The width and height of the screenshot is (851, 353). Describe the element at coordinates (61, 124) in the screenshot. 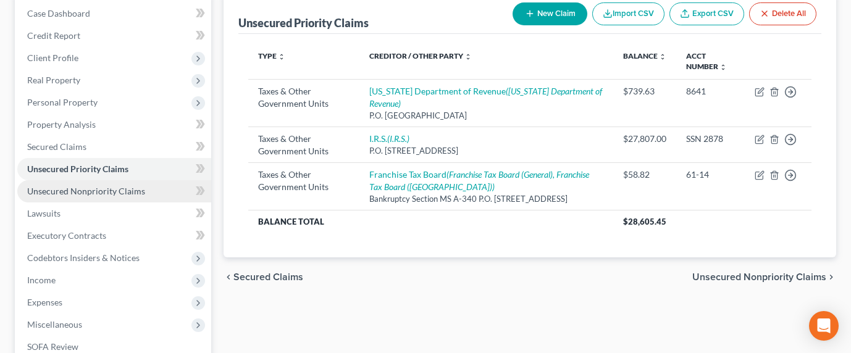

I see `span: Property Analysis` at that location.